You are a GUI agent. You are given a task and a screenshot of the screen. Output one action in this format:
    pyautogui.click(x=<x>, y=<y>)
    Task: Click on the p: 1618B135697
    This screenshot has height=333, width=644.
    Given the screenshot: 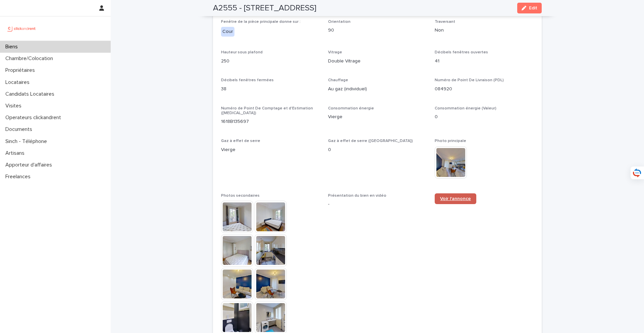 What is the action you would take?
    pyautogui.click(x=270, y=122)
    